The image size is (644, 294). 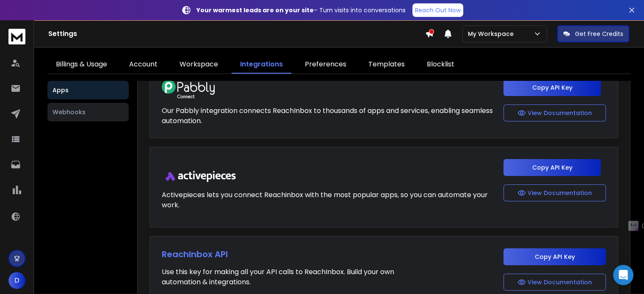 What do you see at coordinates (325, 65) in the screenshot?
I see `a: Preferences` at bounding box center [325, 65].